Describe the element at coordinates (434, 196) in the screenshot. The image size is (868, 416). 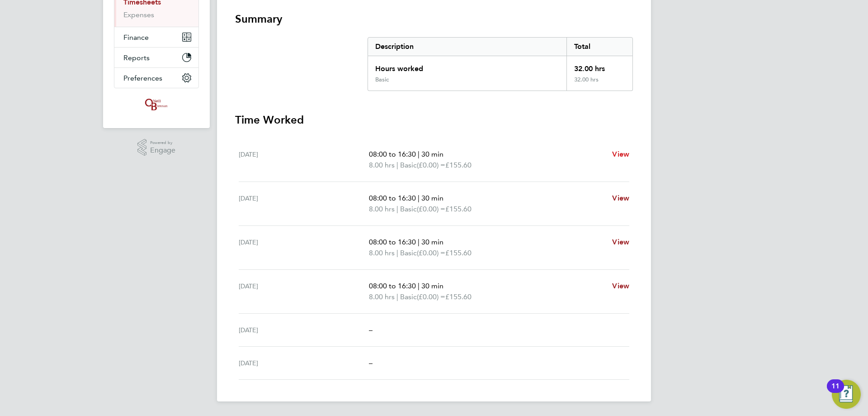
I see `section: Timesheet` at that location.